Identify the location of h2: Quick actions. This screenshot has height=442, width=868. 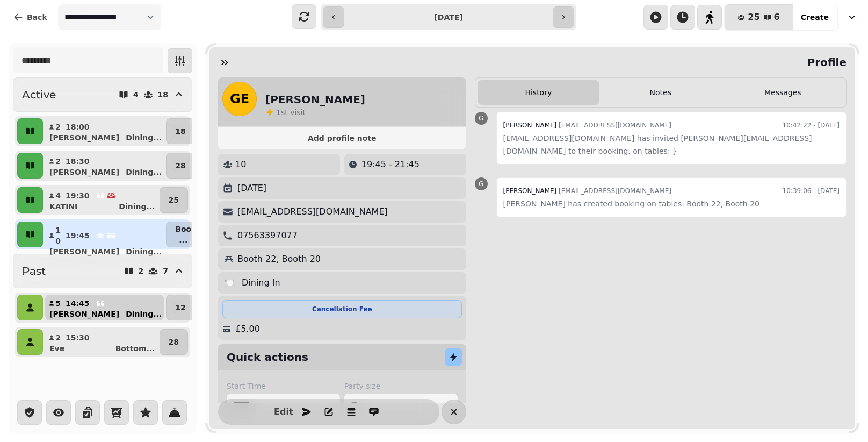
(268, 357).